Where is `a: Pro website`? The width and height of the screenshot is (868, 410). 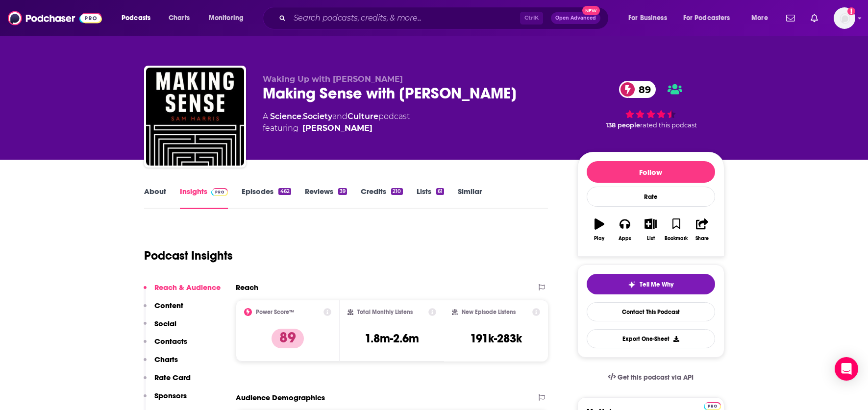 a: Pro website is located at coordinates (712, 405).